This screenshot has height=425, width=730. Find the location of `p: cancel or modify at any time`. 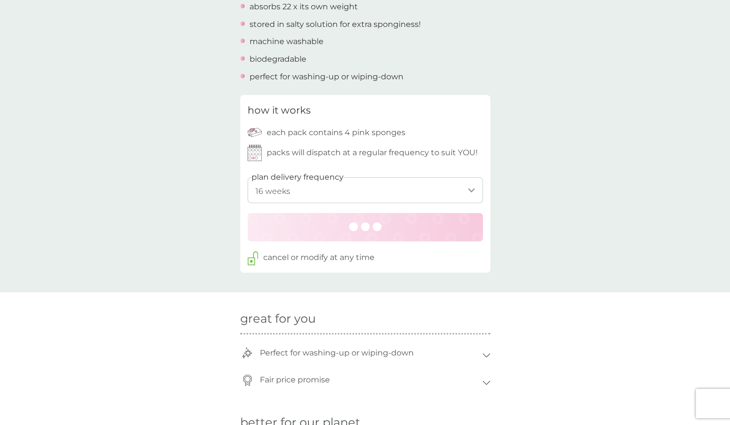

p: cancel or modify at any time is located at coordinates (319, 258).